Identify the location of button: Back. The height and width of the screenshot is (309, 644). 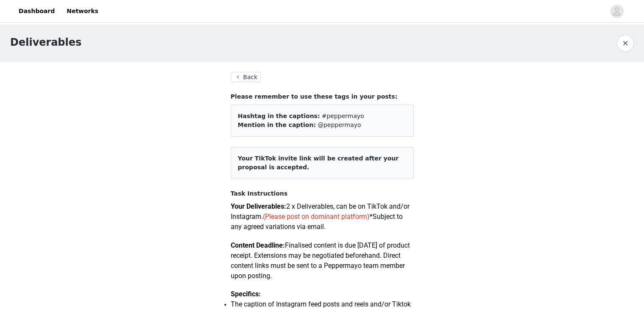
(246, 77).